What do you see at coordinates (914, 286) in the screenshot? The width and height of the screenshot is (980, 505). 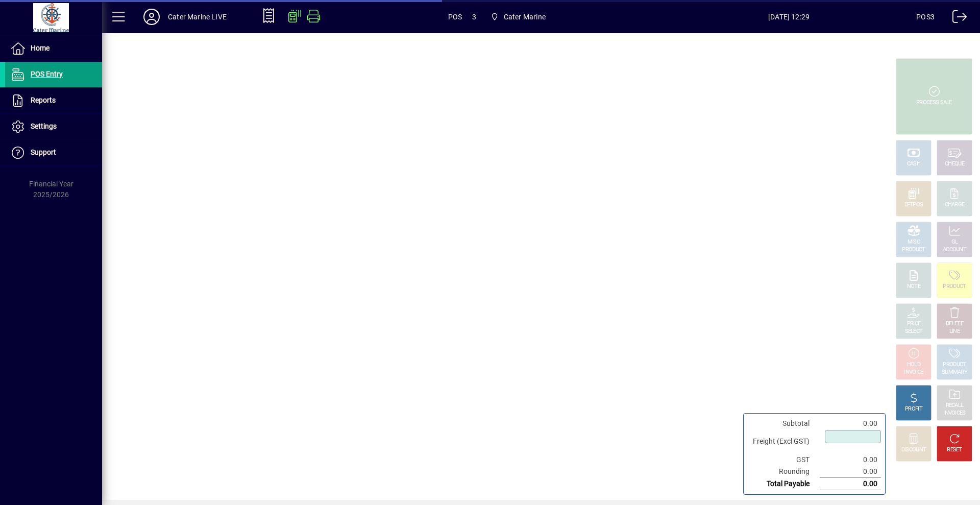 I see `div: NOTE` at bounding box center [914, 286].